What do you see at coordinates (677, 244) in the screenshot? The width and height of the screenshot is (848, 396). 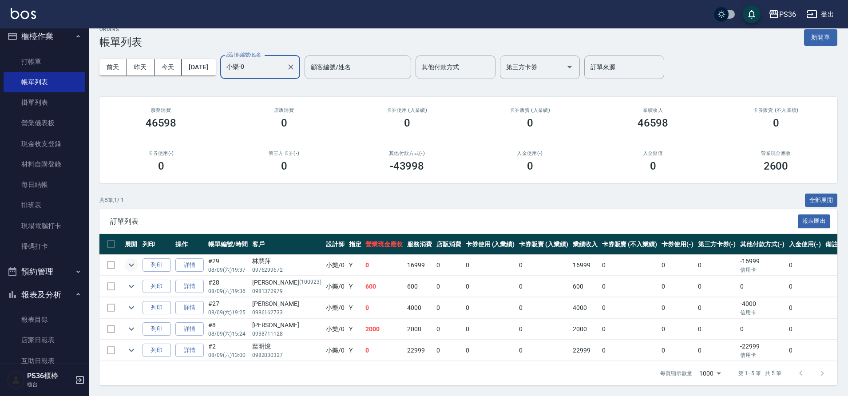 I see `th: 卡券使用(-)` at bounding box center [677, 244].